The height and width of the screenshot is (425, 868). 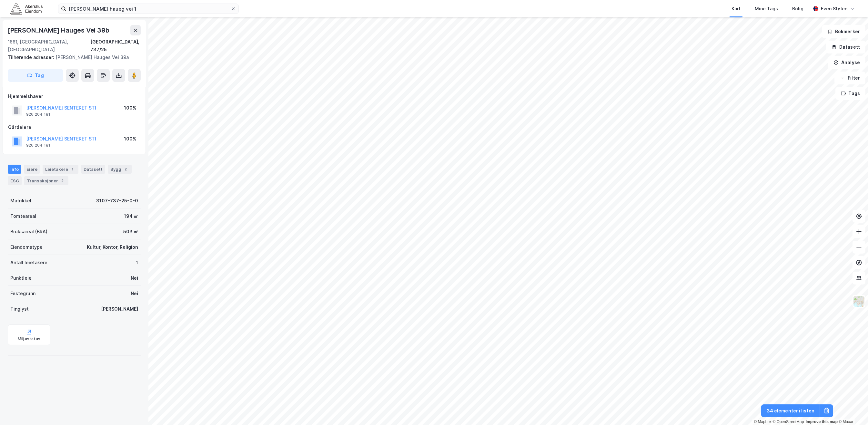 I want to click on div: Leietakere, so click(x=61, y=169).